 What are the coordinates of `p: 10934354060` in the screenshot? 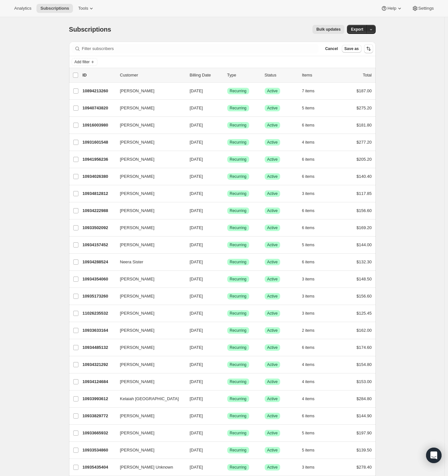 It's located at (99, 279).